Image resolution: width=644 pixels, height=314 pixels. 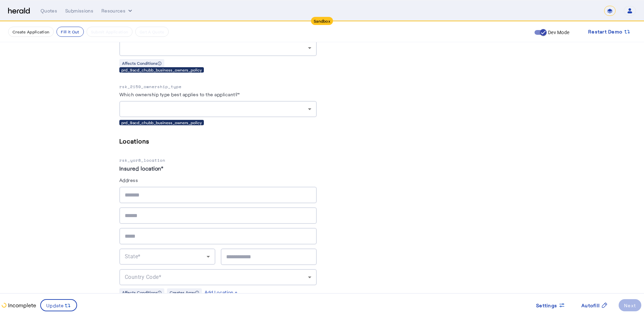 What do you see at coordinates (55, 305) in the screenshot?
I see `span: Update` at bounding box center [55, 305].